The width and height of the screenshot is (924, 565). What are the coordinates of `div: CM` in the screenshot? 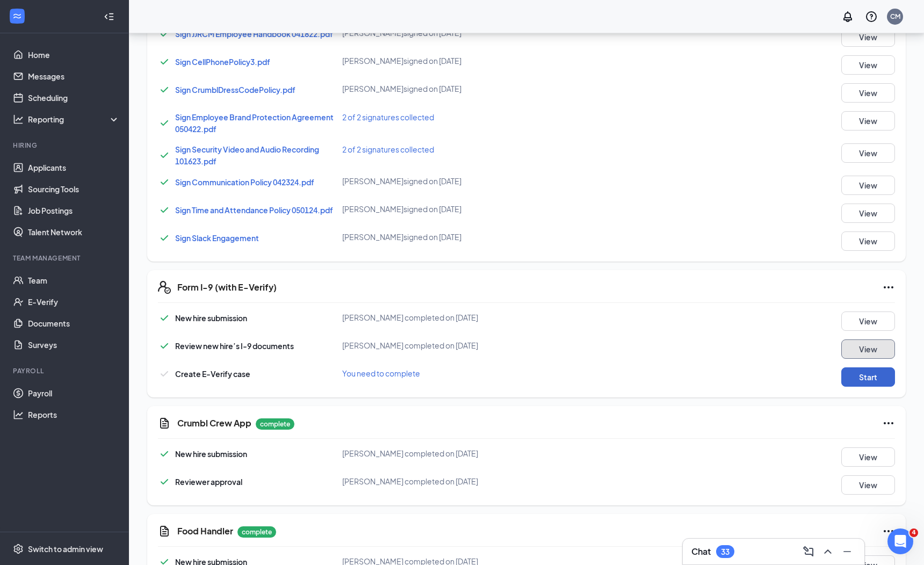 It's located at (895, 16).